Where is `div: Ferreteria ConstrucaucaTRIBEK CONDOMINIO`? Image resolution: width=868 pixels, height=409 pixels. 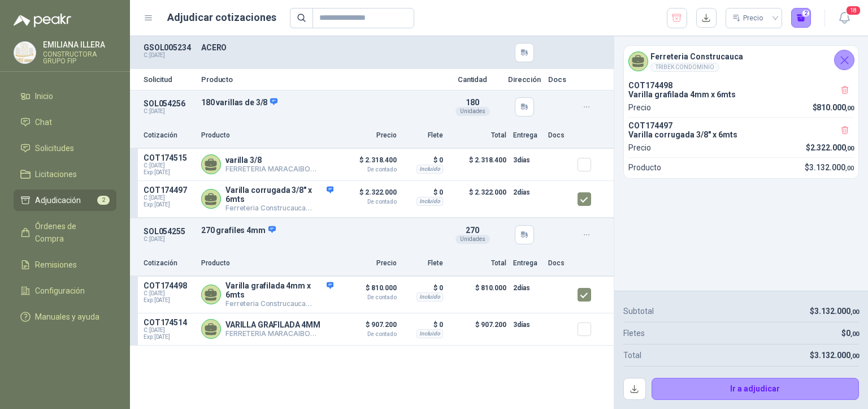
div: Ferreteria ConstrucaucaTRIBEK CONDOMINIO is located at coordinates (741, 61).